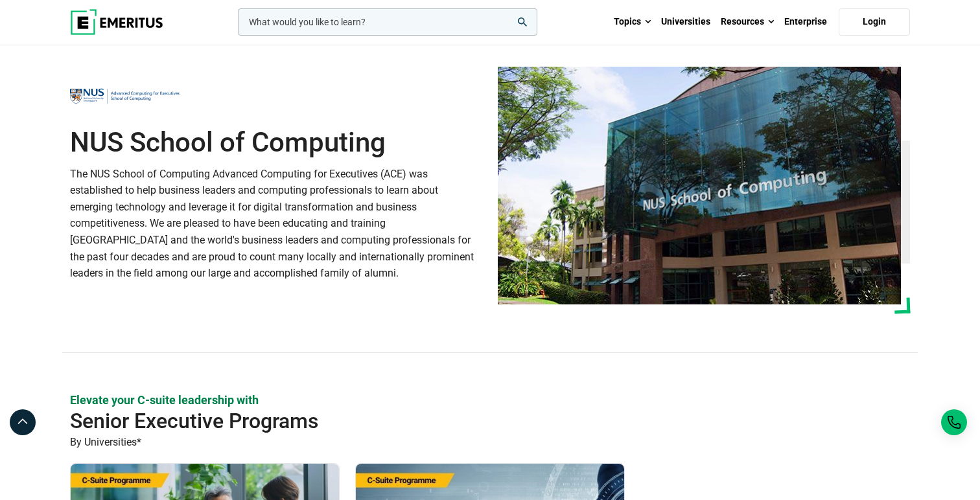 The width and height of the screenshot is (980, 500). Describe the element at coordinates (490, 442) in the screenshot. I see `p: By Universities*` at that location.